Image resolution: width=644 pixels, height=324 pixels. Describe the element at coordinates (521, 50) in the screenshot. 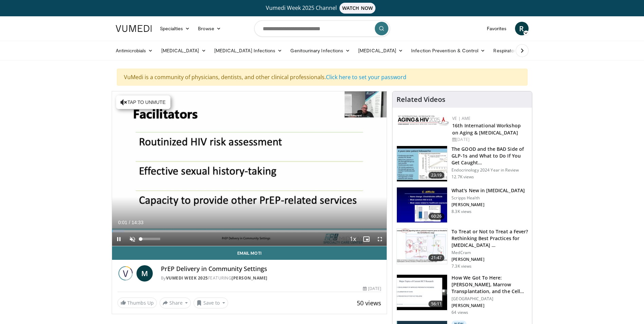

I see `a: Respiratory Infections` at that location.